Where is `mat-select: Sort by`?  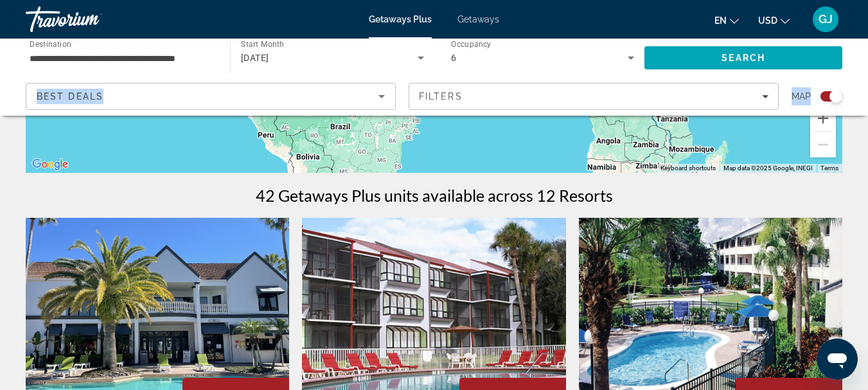 mat-select: Sort by is located at coordinates (210, 96).